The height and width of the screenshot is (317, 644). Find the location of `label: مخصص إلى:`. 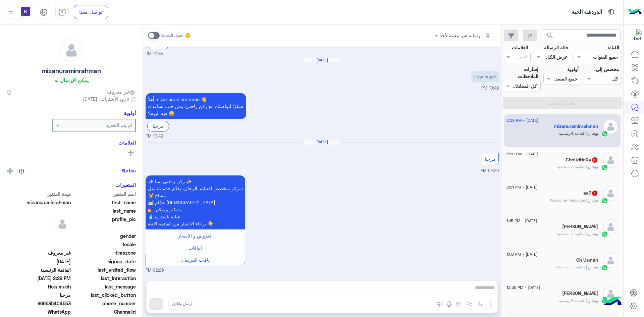

label: مخصص إلى: is located at coordinates (607, 69).